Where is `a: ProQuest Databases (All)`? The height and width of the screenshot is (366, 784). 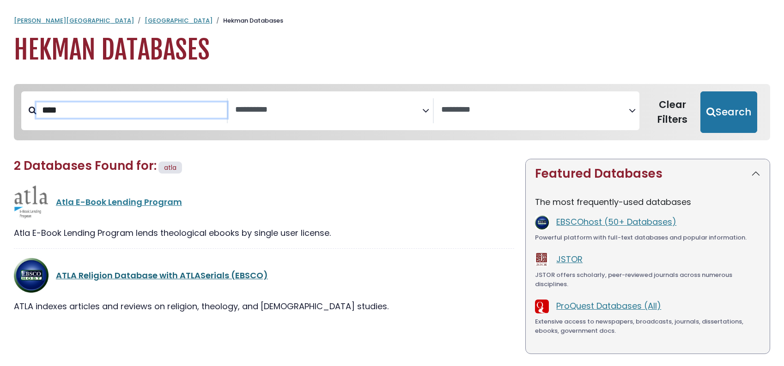
a: ProQuest Databases (All) is located at coordinates (609, 306).